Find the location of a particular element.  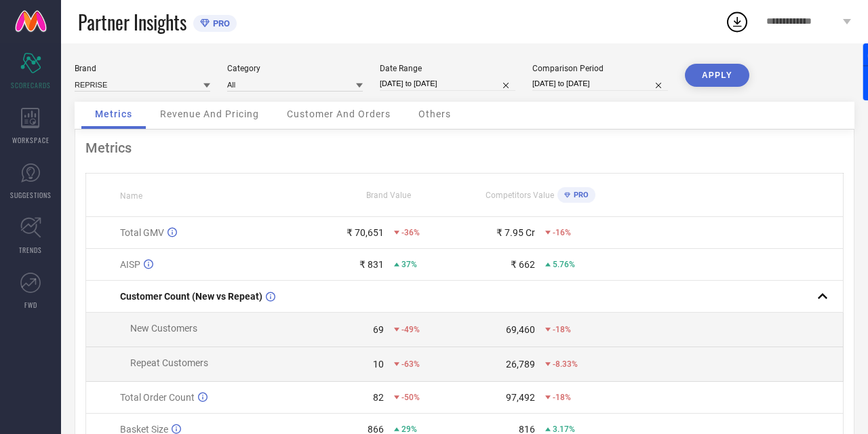

input: Select date range is located at coordinates (447, 84).